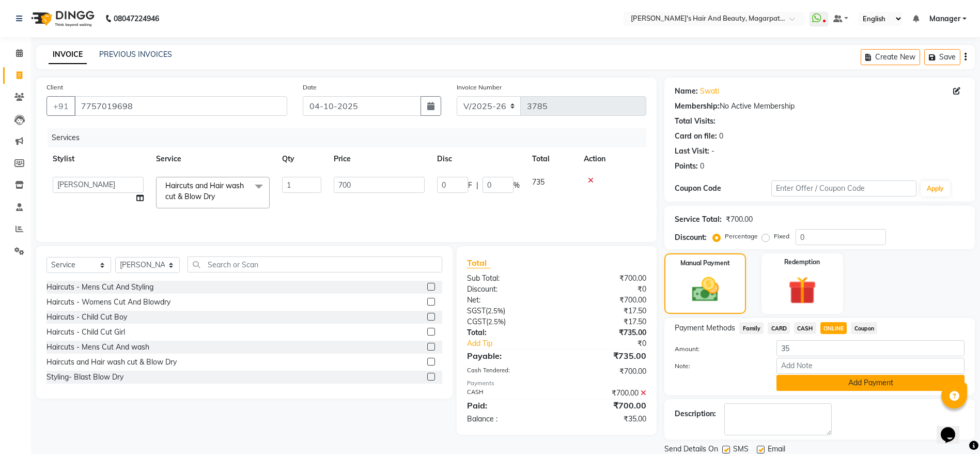 This screenshot has width=980, height=454. What do you see at coordinates (85, 377) in the screenshot?
I see `div: Styling- Blast Blow Dry` at bounding box center [85, 377].